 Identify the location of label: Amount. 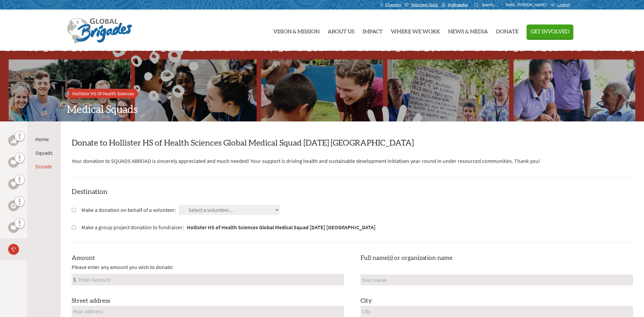
(83, 258).